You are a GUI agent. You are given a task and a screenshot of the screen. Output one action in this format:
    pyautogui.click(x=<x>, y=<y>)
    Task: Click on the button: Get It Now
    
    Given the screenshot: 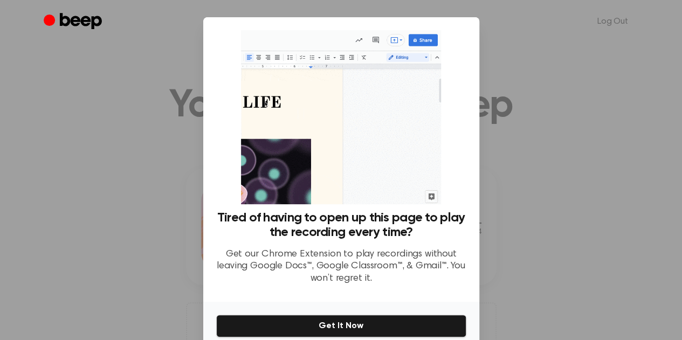 What is the action you would take?
    pyautogui.click(x=341, y=326)
    